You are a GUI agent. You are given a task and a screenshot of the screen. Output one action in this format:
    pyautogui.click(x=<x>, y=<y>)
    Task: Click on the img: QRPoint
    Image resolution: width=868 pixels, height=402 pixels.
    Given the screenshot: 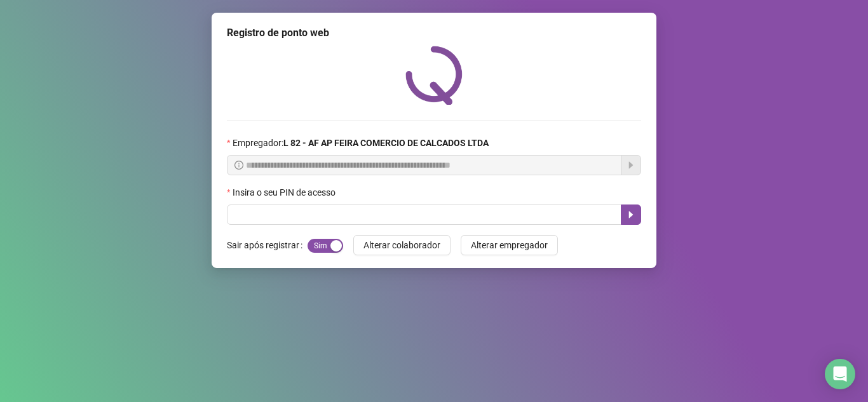 What is the action you would take?
    pyautogui.click(x=434, y=75)
    